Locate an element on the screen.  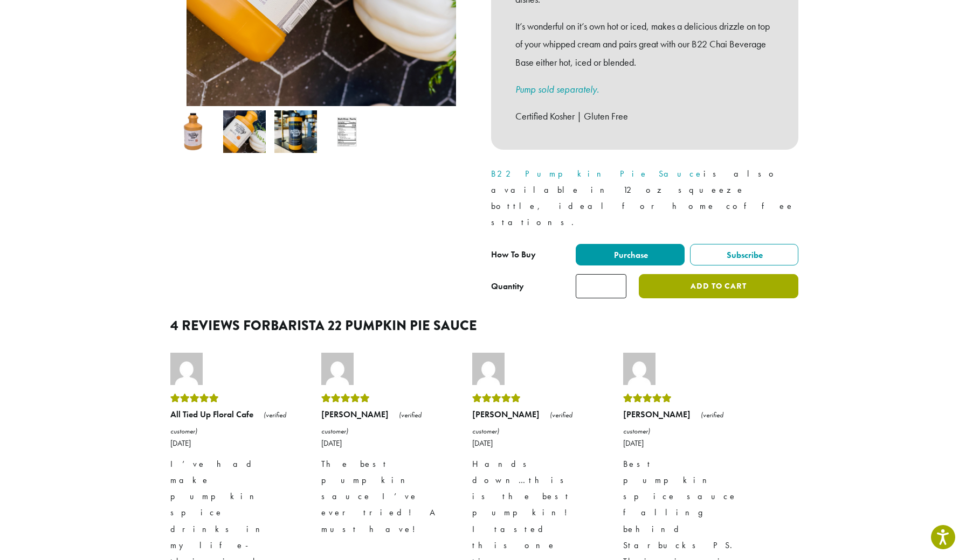
p: Certified Kosher | Gluten Free is located at coordinates (645, 116).